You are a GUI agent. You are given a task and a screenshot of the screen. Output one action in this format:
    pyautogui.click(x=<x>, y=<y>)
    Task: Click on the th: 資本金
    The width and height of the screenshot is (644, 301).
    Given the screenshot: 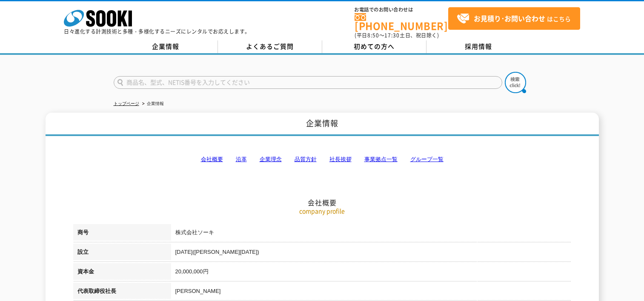 What is the action you would take?
    pyautogui.click(x=122, y=273)
    